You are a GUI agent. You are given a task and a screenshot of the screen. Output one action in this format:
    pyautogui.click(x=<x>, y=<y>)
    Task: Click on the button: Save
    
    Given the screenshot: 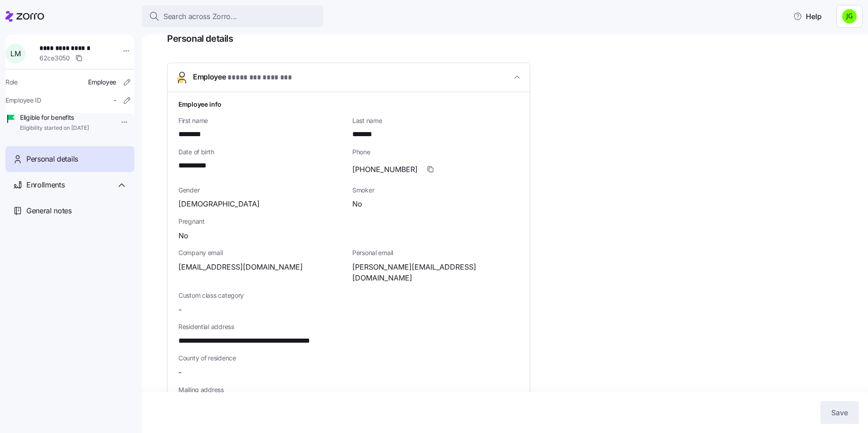 What is the action you would take?
    pyautogui.click(x=839, y=412)
    